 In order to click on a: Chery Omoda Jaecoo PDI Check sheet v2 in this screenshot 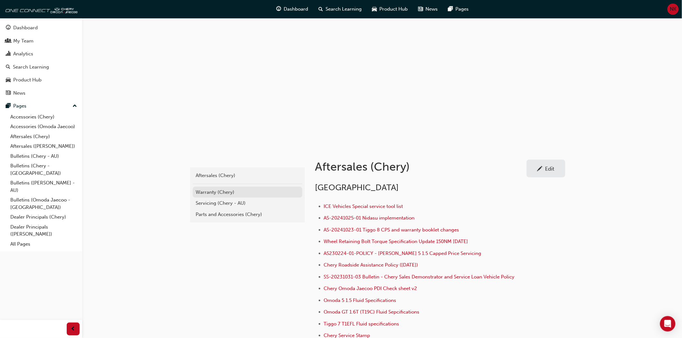, I will do `click(371, 289)`.